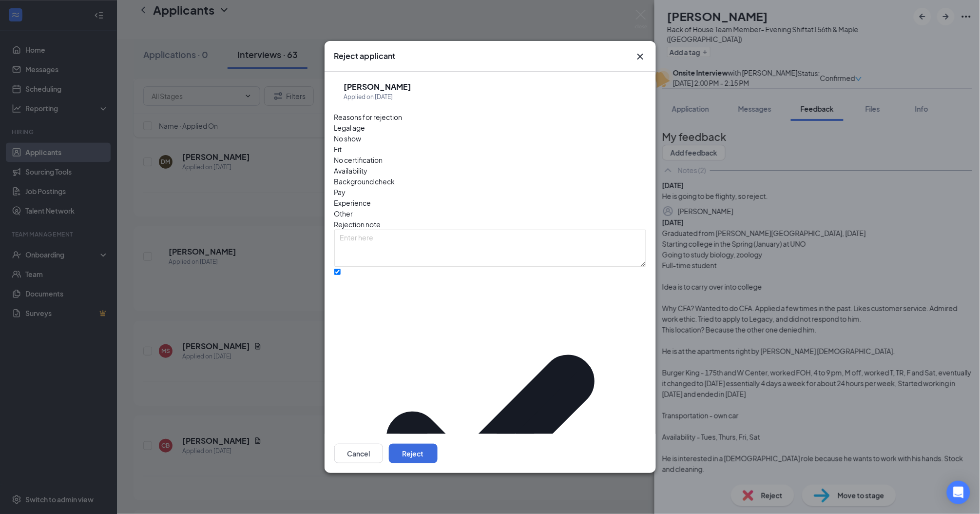  Describe the element at coordinates (351, 171) in the screenshot. I see `span: Availability` at that location.